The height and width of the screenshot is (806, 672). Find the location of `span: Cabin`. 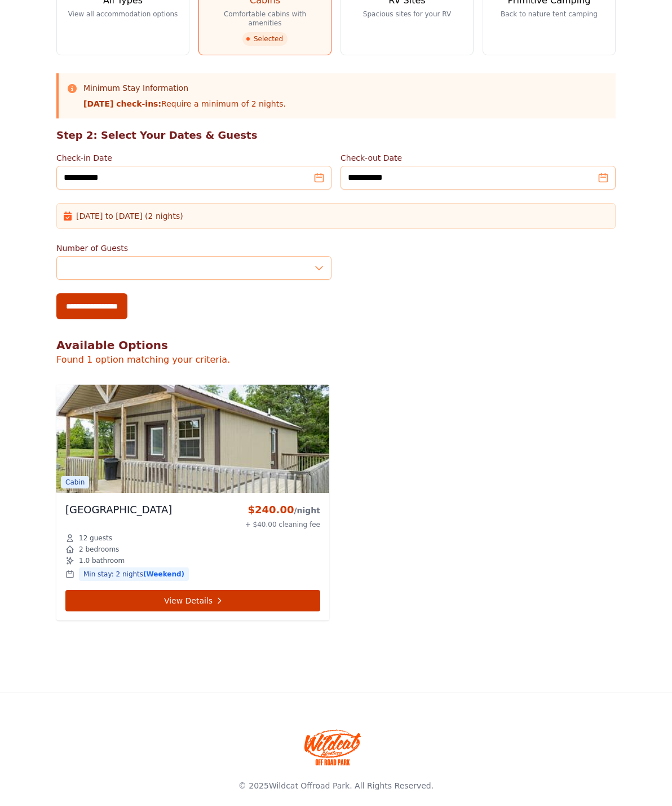

span: Cabin is located at coordinates (75, 483).